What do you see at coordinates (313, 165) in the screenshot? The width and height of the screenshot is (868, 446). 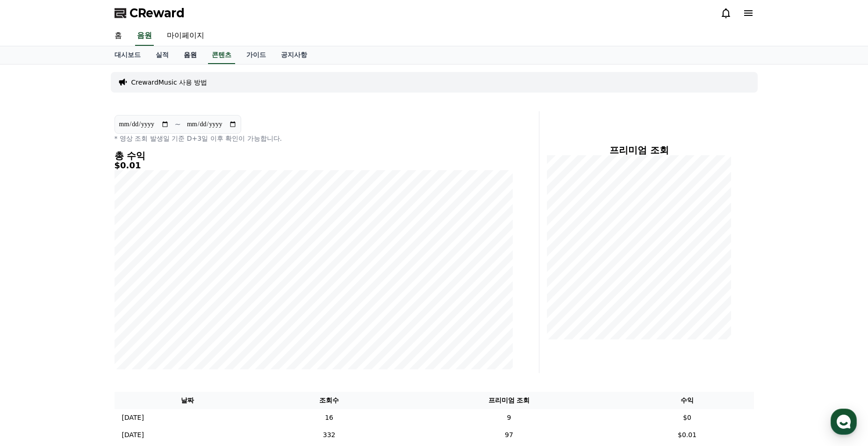 I see `h5: $0.01` at bounding box center [313, 165].